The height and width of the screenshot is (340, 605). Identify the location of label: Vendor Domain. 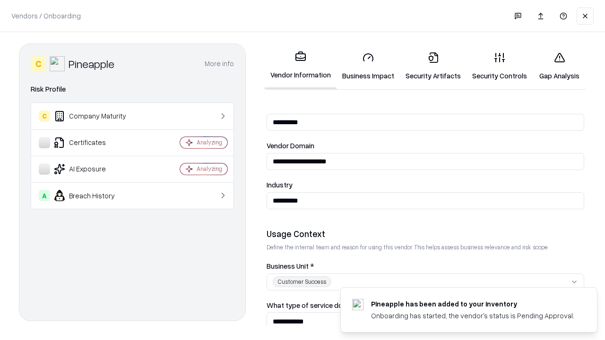
(425, 145).